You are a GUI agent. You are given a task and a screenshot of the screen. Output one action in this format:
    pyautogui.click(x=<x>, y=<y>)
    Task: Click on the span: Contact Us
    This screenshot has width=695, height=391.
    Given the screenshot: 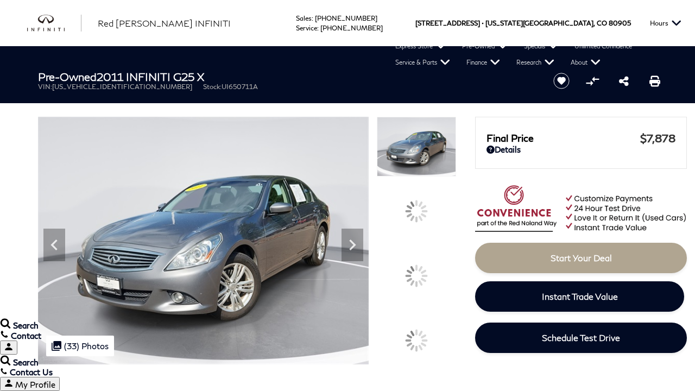 What is the action you would take?
    pyautogui.click(x=31, y=372)
    